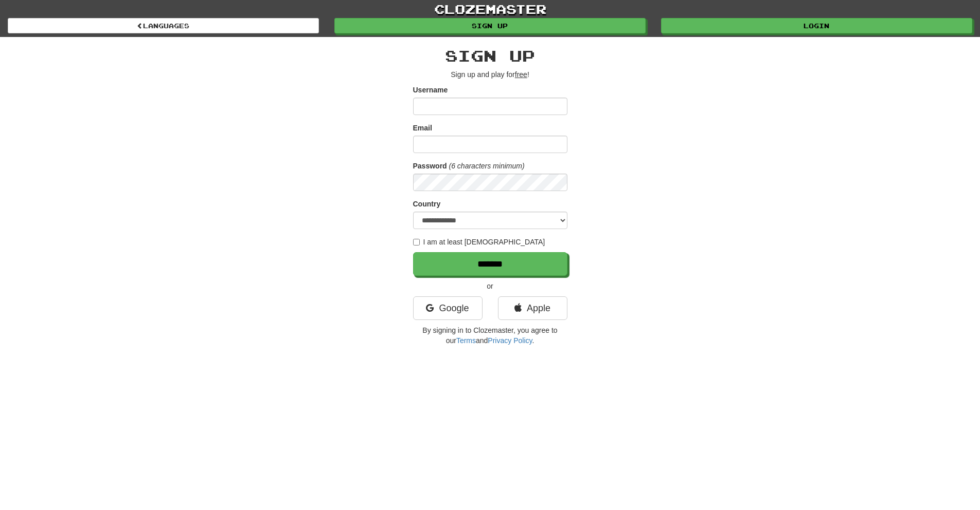  I want to click on p: Sign up and play for !, so click(490, 75).